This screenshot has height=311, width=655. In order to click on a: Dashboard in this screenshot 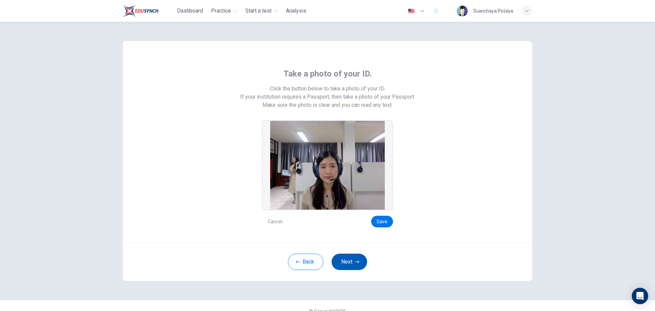, I will do `click(190, 11)`.